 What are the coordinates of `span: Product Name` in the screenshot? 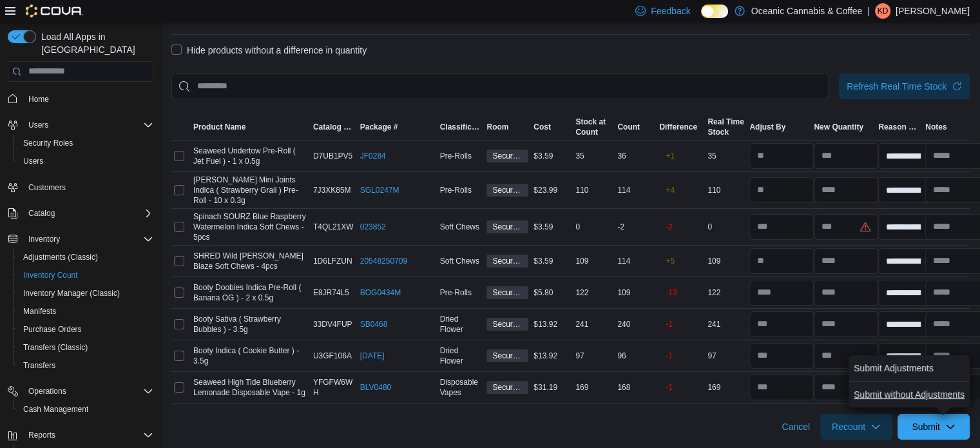 It's located at (219, 127).